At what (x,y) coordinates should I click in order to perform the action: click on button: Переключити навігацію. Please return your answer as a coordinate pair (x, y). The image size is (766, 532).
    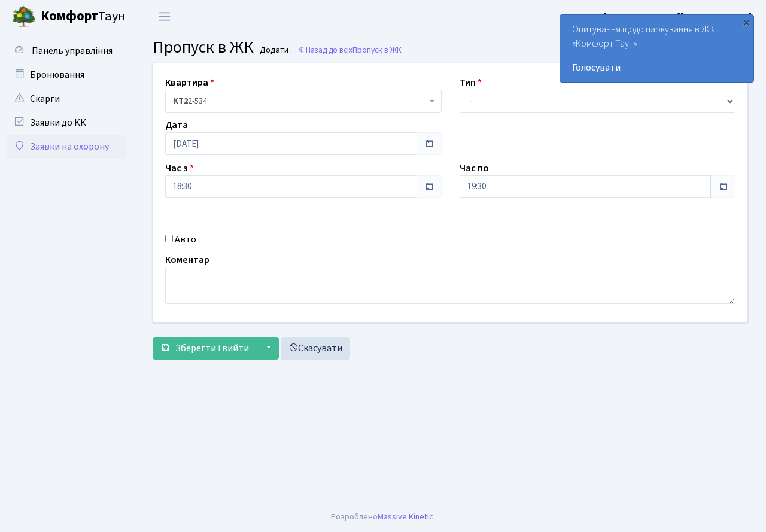
    Looking at the image, I should click on (165, 16).